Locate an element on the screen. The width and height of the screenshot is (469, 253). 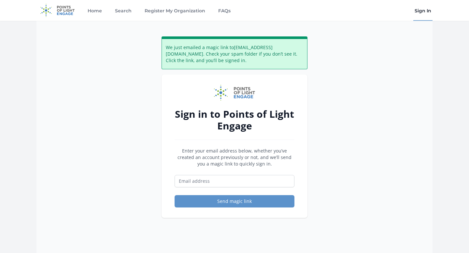
h2: Sign in to Points of Light Engage is located at coordinates (235, 120).